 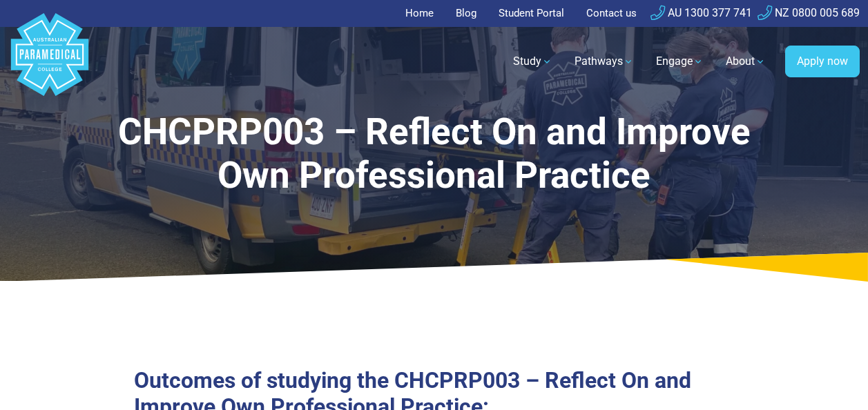 I want to click on a: NZ 0800 005 689, so click(x=809, y=13).